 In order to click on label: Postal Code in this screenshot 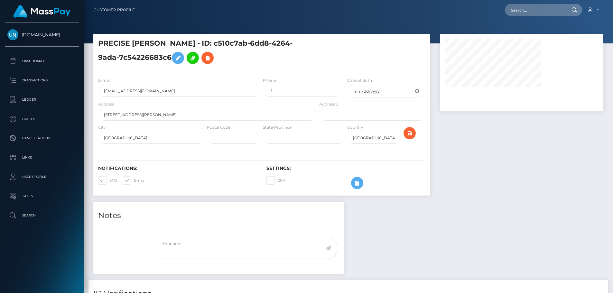, I will do `click(218, 127)`.